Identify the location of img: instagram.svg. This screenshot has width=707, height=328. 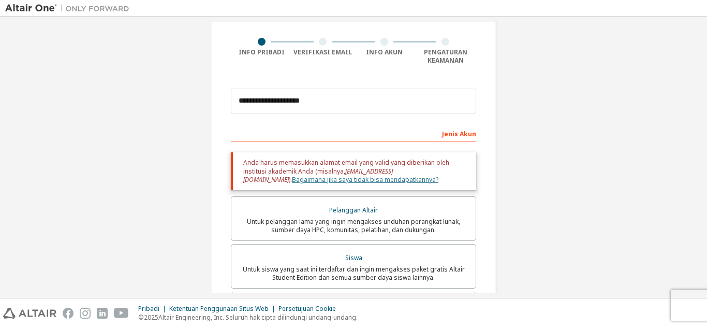
(85, 313).